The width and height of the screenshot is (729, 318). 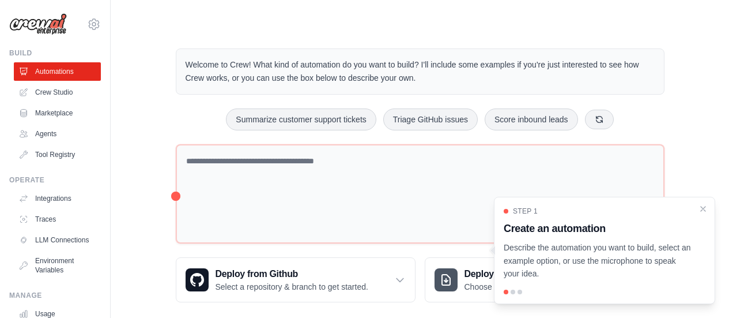 I want to click on h3: Deploy from Github, so click(x=292, y=274).